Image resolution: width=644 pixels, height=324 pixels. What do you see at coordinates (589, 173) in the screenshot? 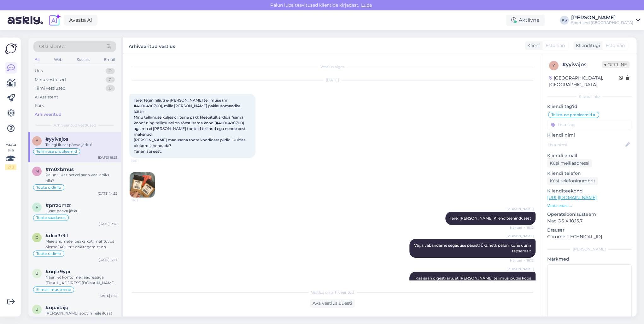
I see `p: Kliendi telefon` at bounding box center [589, 173].